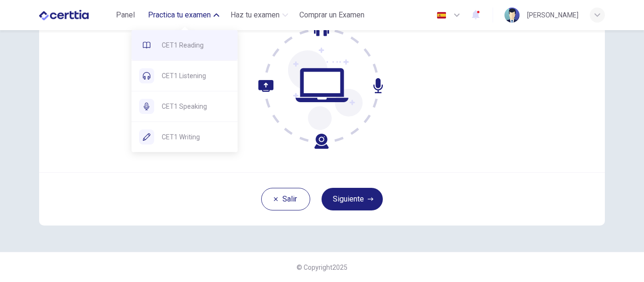 The image size is (644, 282). Describe the element at coordinates (125, 15) in the screenshot. I see `a: Panel` at that location.